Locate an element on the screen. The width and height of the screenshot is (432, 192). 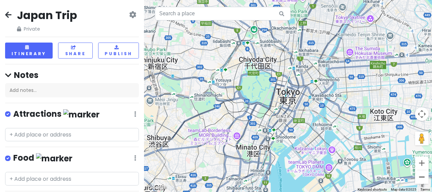
div: Add notes... is located at coordinates (72, 90).